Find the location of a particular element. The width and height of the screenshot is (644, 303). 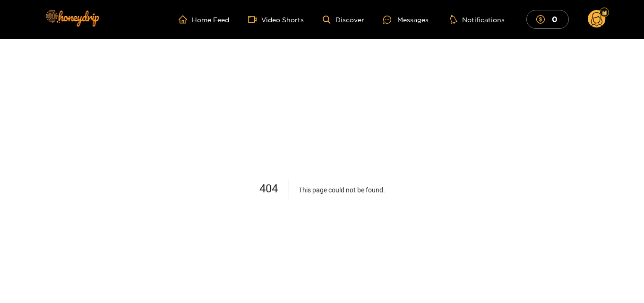

mark: 0 is located at coordinates (555, 19).